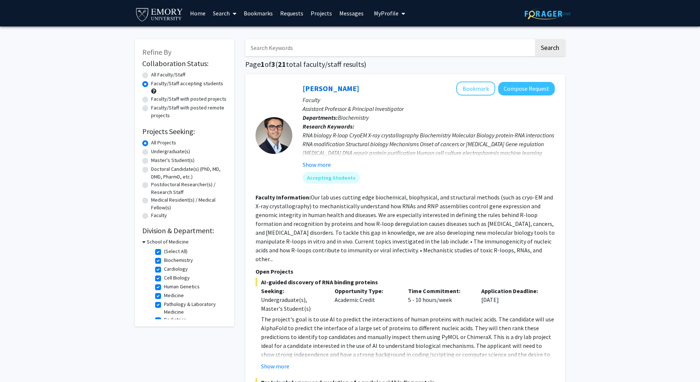  I want to click on span: Refine By, so click(157, 52).